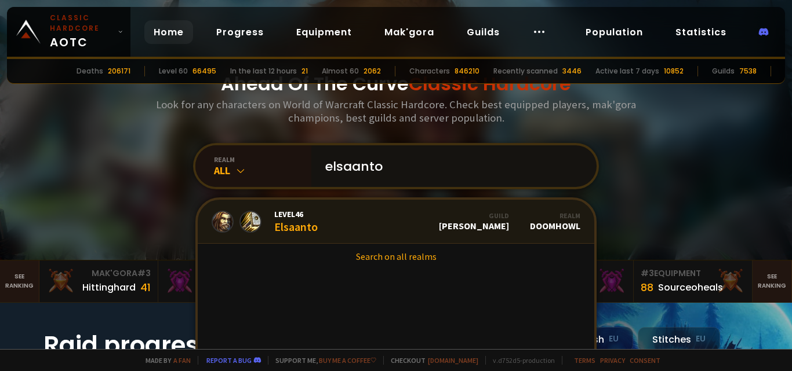  I want to click on div: Characters, so click(429, 71).